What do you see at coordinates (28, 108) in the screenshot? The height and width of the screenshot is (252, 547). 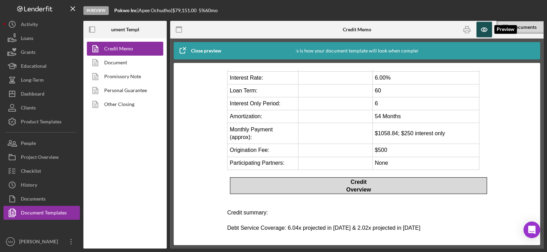 I see `div: Clients` at bounding box center [28, 108].